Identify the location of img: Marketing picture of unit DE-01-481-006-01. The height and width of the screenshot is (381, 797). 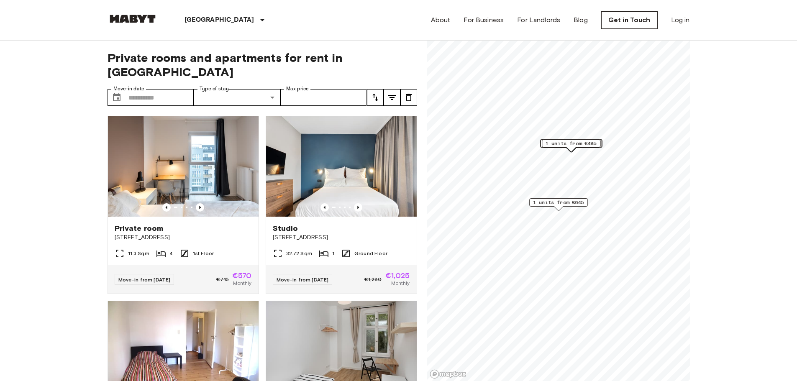
(341, 166).